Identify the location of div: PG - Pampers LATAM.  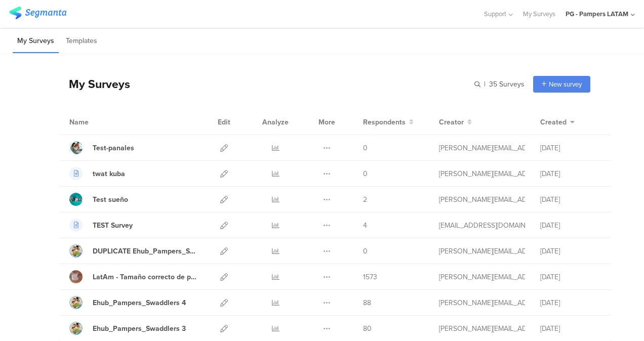
(597, 14).